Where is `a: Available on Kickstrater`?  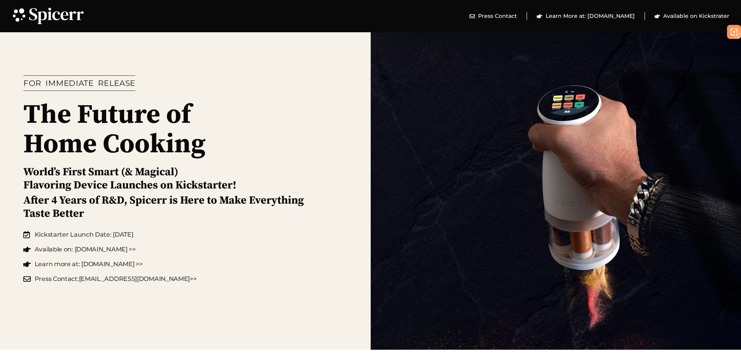 a: Available on Kickstrater is located at coordinates (692, 16).